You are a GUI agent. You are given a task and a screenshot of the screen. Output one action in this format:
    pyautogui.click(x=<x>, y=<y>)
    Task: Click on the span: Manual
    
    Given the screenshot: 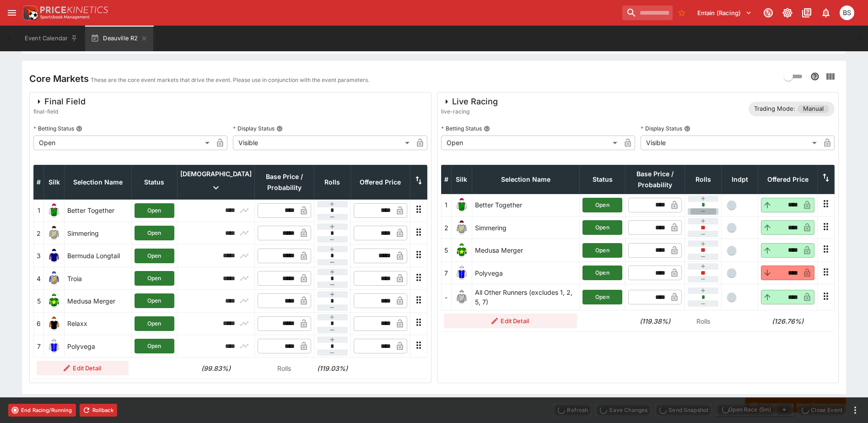 What is the action you would take?
    pyautogui.click(x=813, y=109)
    